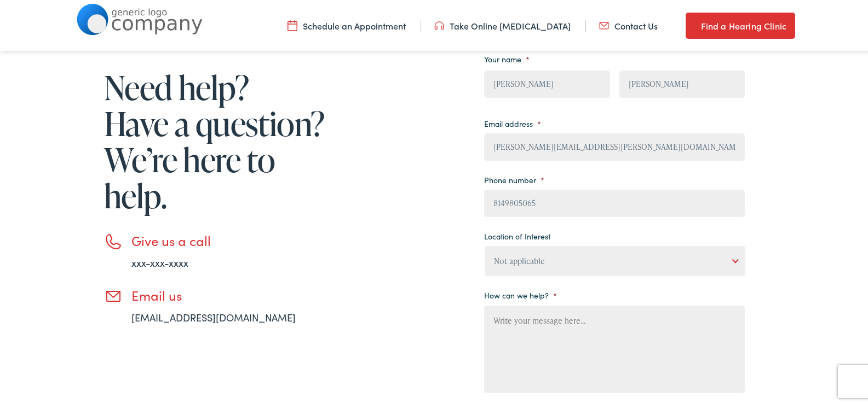 The image size is (868, 404). What do you see at coordinates (514, 178) in the screenshot?
I see `label: Phone number` at bounding box center [514, 178].